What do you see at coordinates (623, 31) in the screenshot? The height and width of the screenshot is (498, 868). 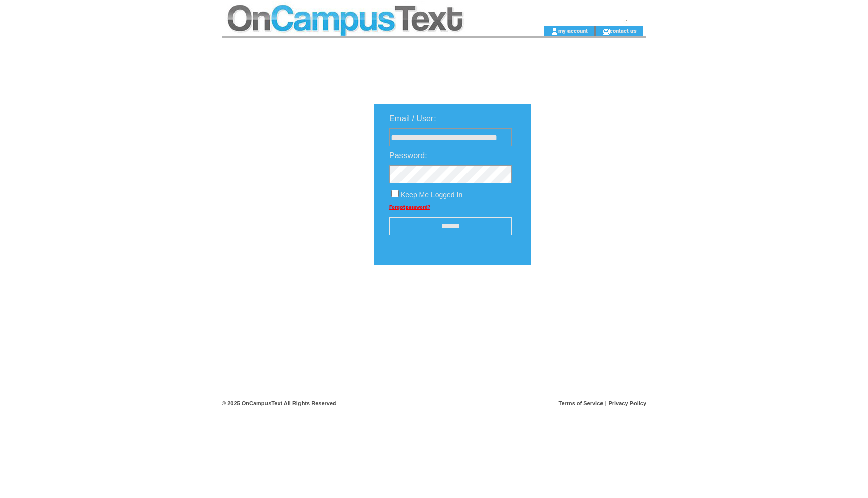 I see `a: contact us` at bounding box center [623, 31].